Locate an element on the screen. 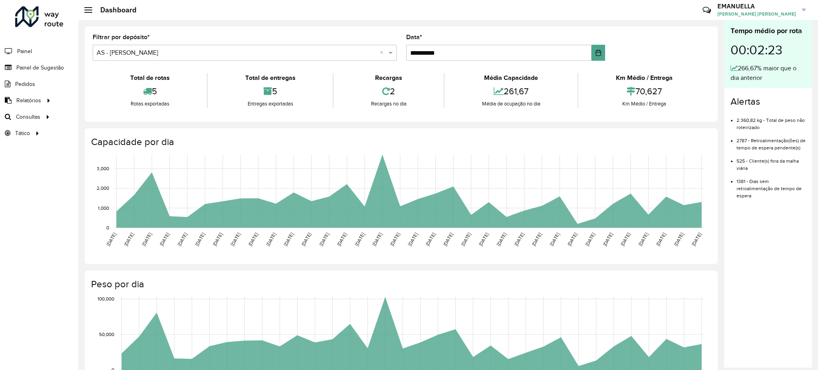  h4: Peso por dia is located at coordinates (400, 284).